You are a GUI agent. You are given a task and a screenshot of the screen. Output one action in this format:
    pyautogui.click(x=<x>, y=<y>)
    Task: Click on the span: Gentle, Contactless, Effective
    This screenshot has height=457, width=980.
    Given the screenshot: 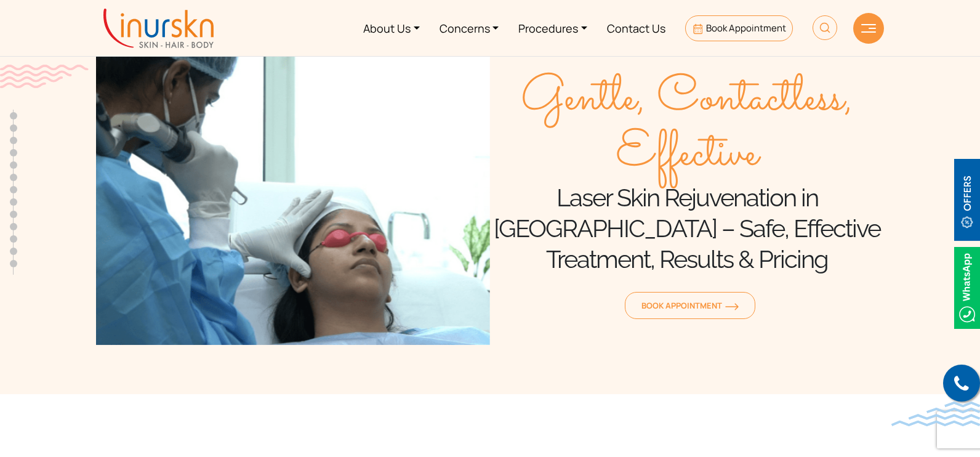 What is the action you would take?
    pyautogui.click(x=687, y=127)
    